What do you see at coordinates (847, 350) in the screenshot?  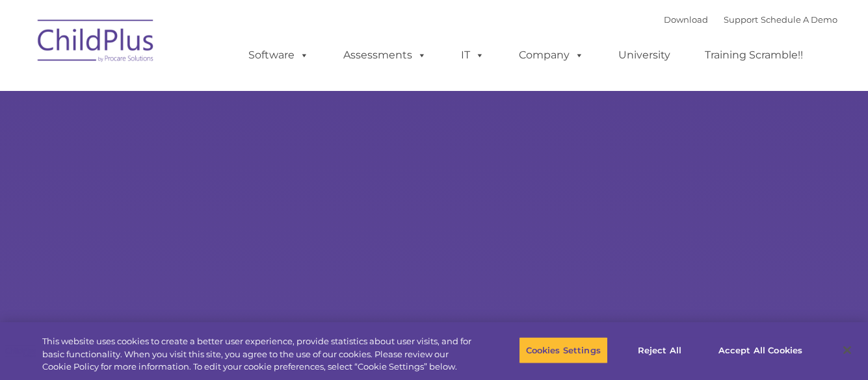 I see `button: Close` at bounding box center [847, 350].